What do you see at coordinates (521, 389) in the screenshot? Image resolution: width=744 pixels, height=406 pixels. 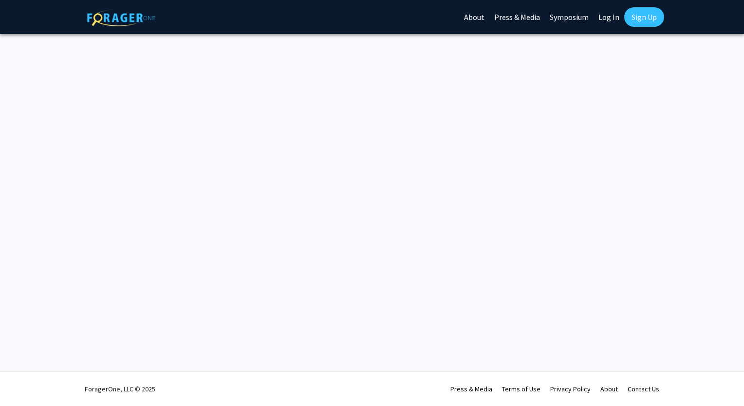 I see `a: Terms of Use` at bounding box center [521, 389].